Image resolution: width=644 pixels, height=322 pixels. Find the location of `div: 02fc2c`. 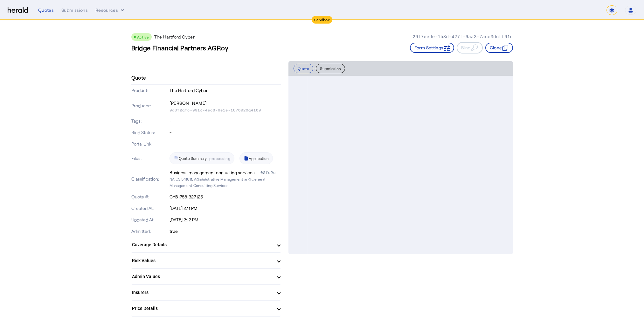

div: 02fc2c is located at coordinates (271, 172).